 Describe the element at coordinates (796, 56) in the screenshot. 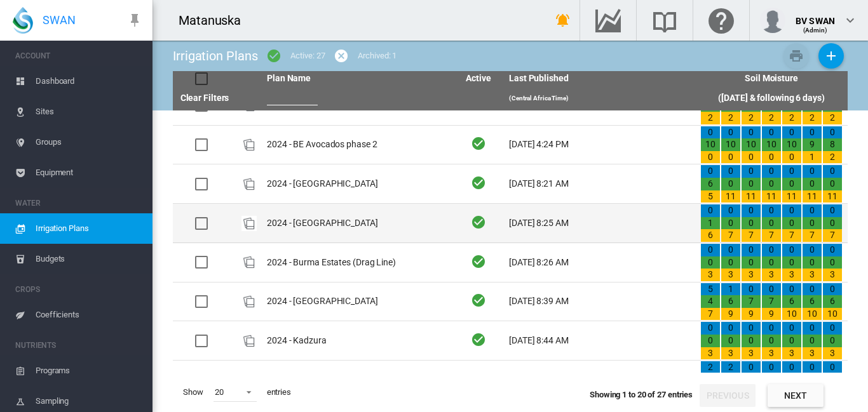

I see `md-icon: icon-printer` at that location.